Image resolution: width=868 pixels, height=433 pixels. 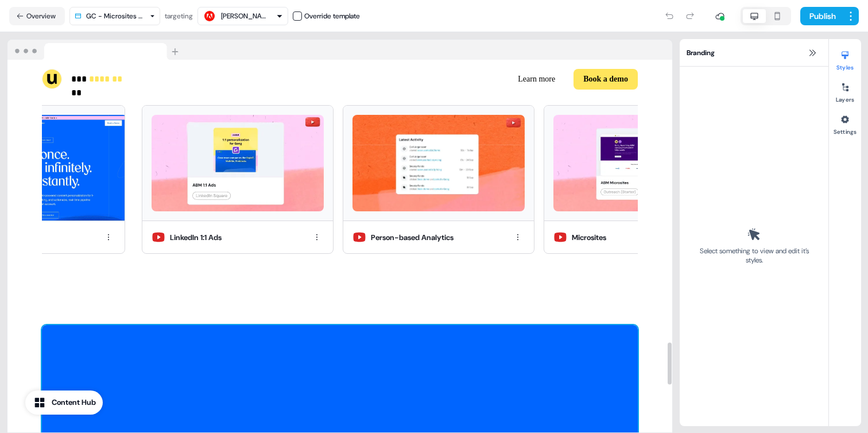 What do you see at coordinates (821, 16) in the screenshot?
I see `button: Publish` at bounding box center [821, 16].